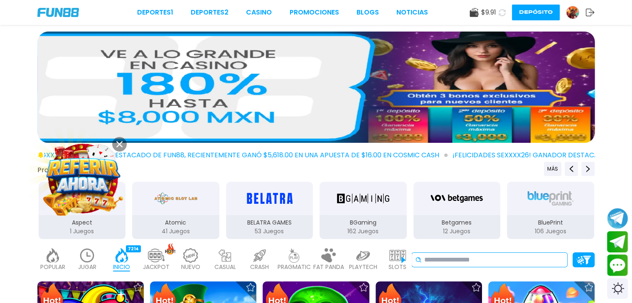 This screenshot has height=303, width=632. What do you see at coordinates (329, 267) in the screenshot?
I see `p: FAT PANDA` at bounding box center [329, 267].